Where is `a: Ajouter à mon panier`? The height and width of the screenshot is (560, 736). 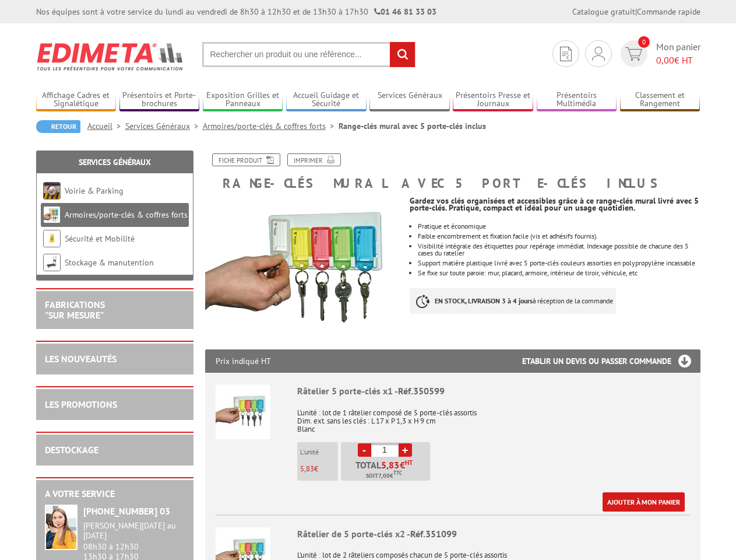 a: Ajouter à mon panier is located at coordinates (643, 501).